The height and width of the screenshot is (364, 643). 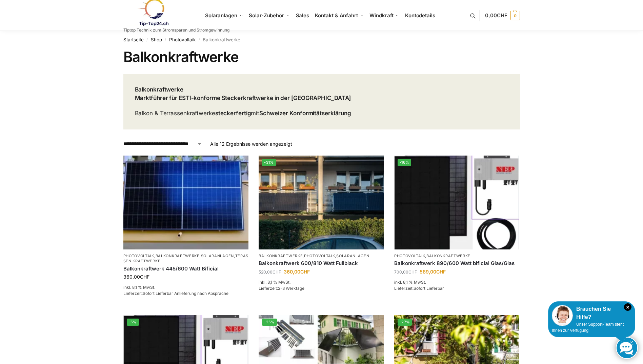 What do you see at coordinates (305, 113) in the screenshot?
I see `strong: Schweizer Konformitätserklärung` at bounding box center [305, 113].